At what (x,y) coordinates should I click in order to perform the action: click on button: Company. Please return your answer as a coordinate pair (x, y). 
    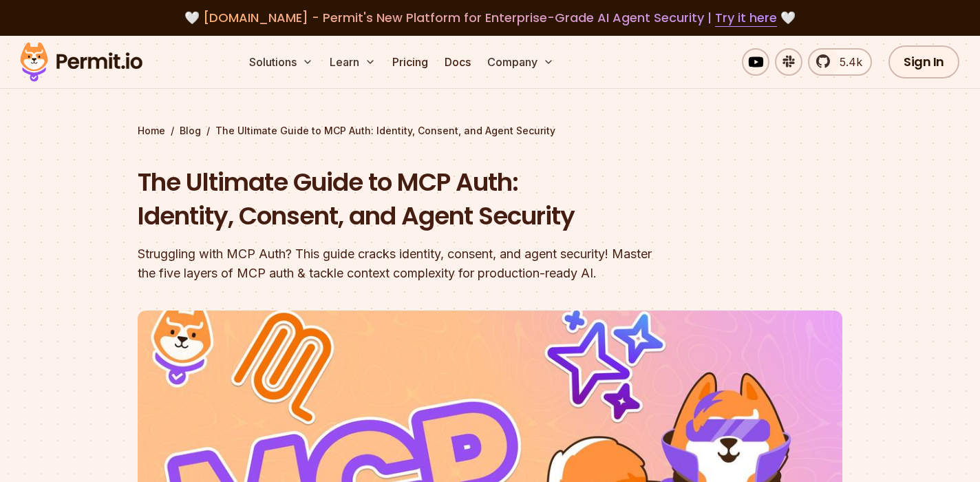
    Looking at the image, I should click on (520, 62).